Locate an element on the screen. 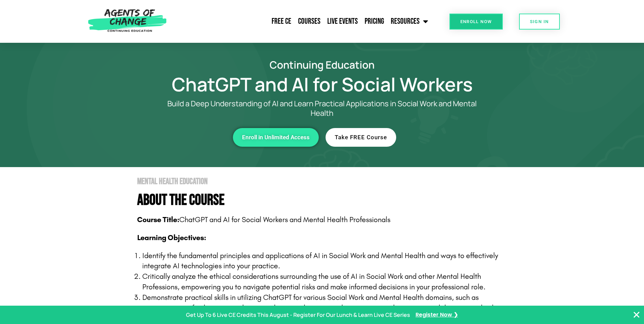  h2: Mental Health Education is located at coordinates (326, 181).